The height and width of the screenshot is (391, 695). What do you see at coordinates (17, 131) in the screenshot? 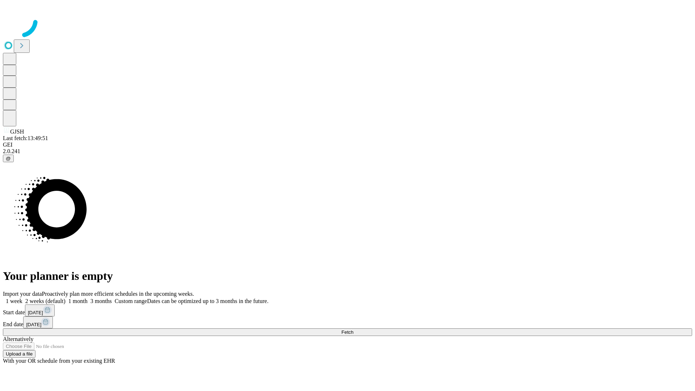
I see `span: GJSH` at bounding box center [17, 131].